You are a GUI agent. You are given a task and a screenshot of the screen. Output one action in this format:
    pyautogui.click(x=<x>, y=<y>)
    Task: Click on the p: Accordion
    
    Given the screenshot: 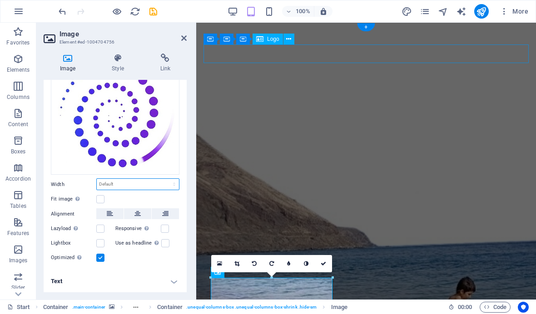 What is the action you would take?
    pyautogui.click(x=18, y=179)
    